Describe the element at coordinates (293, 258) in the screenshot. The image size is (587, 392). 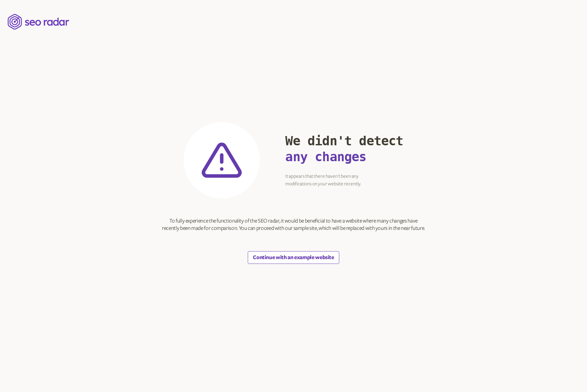
I see `a: Continue with an example website` at that location.